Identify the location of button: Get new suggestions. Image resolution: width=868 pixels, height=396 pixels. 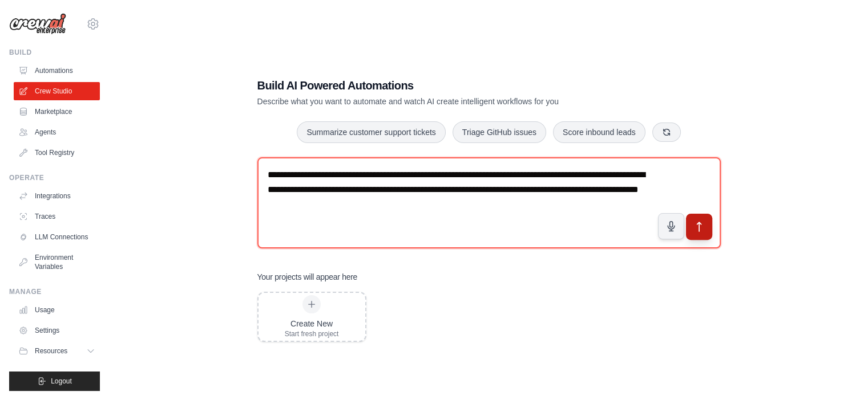
(667, 132).